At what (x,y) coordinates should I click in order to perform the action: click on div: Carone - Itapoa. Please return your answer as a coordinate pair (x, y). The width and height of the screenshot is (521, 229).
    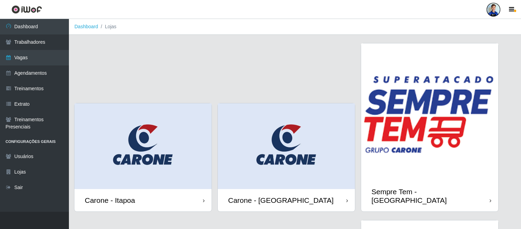
    Looking at the image, I should click on (110, 200).